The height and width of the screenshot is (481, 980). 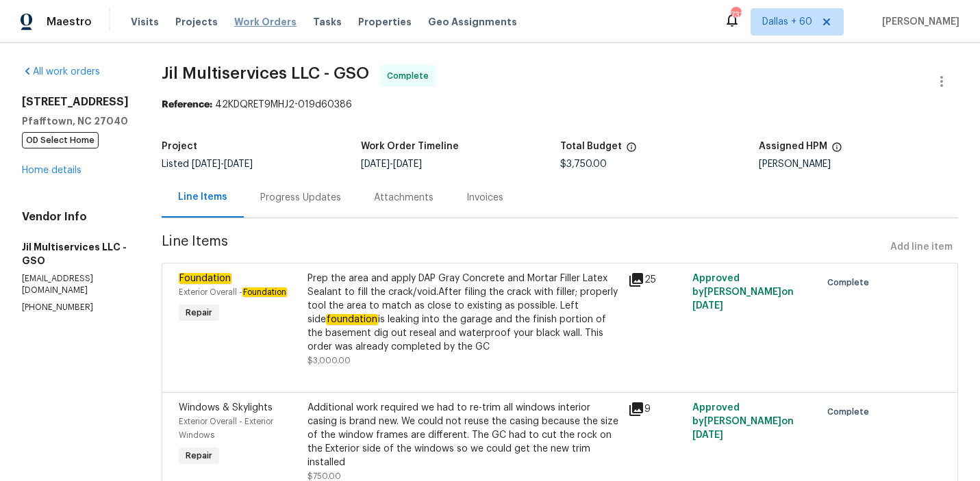 I want to click on h5: Project, so click(x=180, y=146).